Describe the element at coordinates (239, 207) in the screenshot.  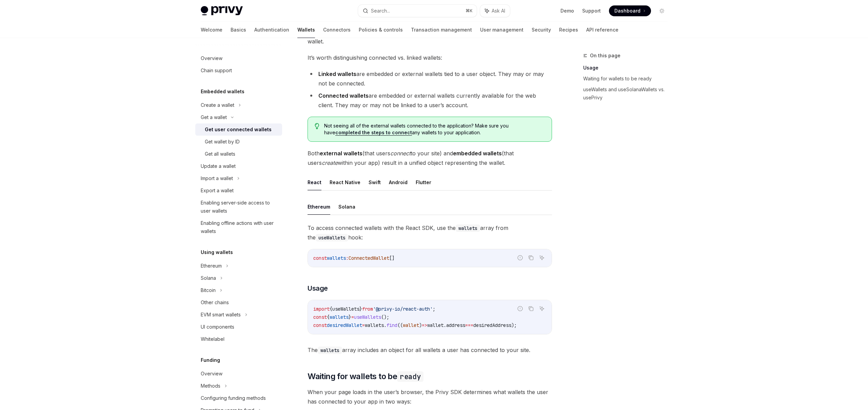
I see `div: Enabling server-side access to user wallets` at that location.